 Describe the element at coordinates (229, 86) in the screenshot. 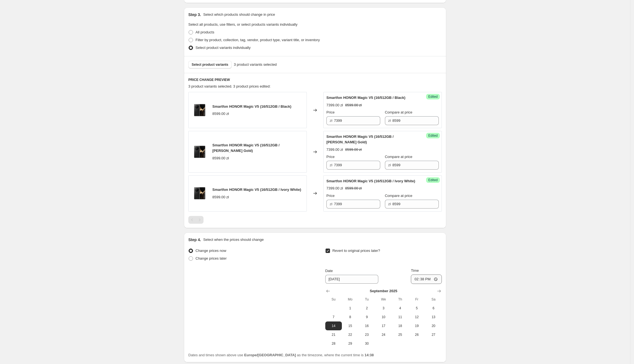

I see `span: 3 product variants selected. 3 product prices edited:` at that location.